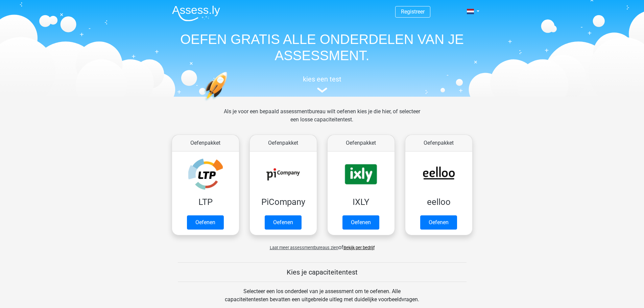 This screenshot has width=644, height=308. What do you see at coordinates (304, 248) in the screenshot?
I see `span: Laat meer assessmentbureaus zien` at bounding box center [304, 248].